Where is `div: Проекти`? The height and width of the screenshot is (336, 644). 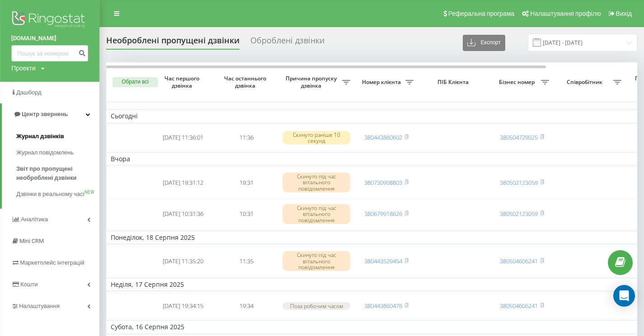 div: Проекти is located at coordinates (24, 68).